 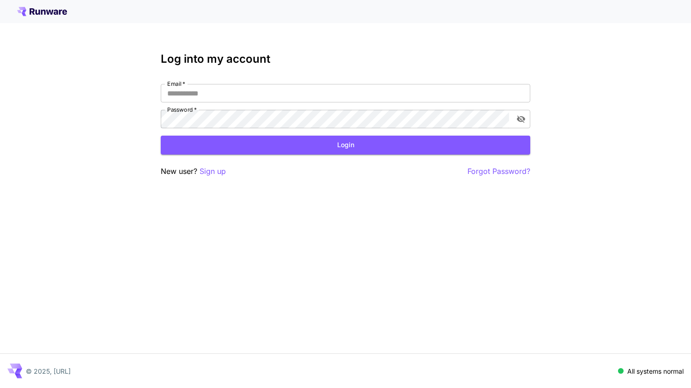 What do you see at coordinates (176, 84) in the screenshot?
I see `label: Email` at bounding box center [176, 84].